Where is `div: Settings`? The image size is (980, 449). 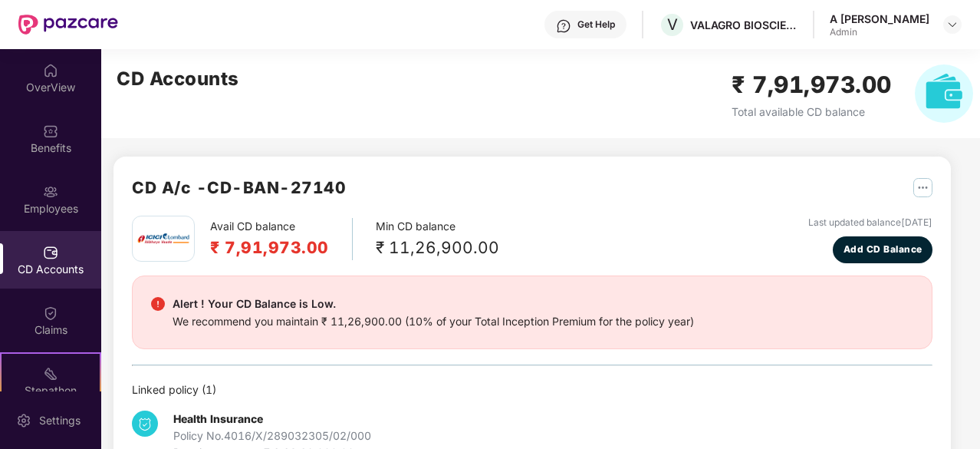
div: Settings is located at coordinates (60, 421).